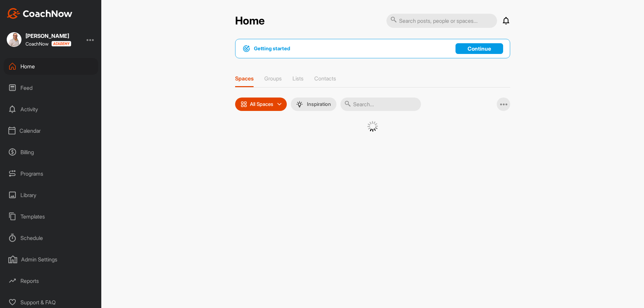  Describe the element at coordinates (373, 126) in the screenshot. I see `img: G6gVgL6ErOh57ABN0eRmCEwV0I4iEi4d8EwaPGI0tHgoAbU4EAHFLEQAh+QQFCgALACwIAA4AGAASAAAEbHDJSesaOCdk+8xg...` at that location.